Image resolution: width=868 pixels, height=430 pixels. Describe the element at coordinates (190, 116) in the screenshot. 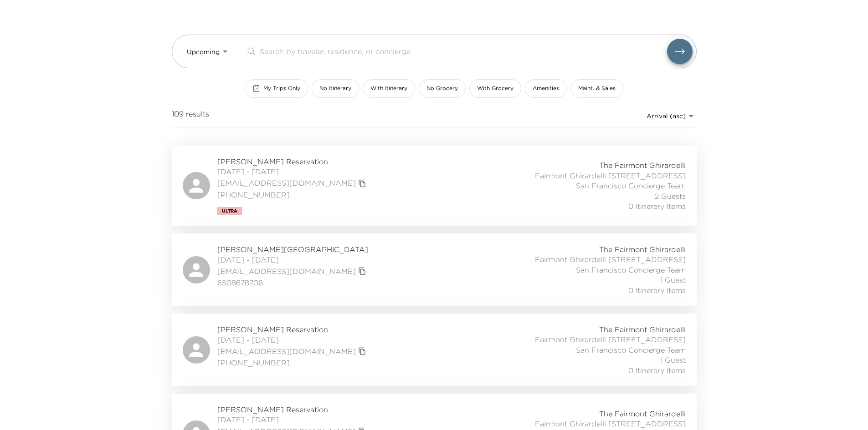

I see `span: 109 results` at that location.